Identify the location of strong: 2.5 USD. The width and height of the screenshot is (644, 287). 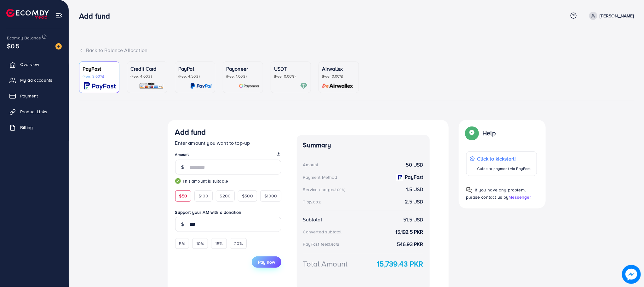
(414, 202).